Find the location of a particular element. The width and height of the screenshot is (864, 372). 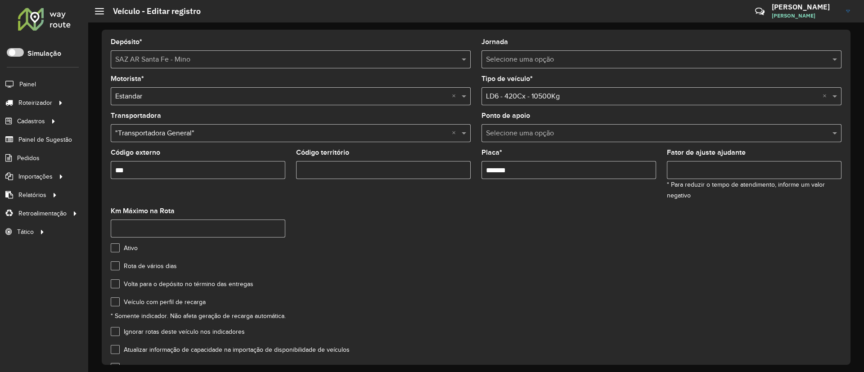

span: Retroalimentação is located at coordinates (42, 213).